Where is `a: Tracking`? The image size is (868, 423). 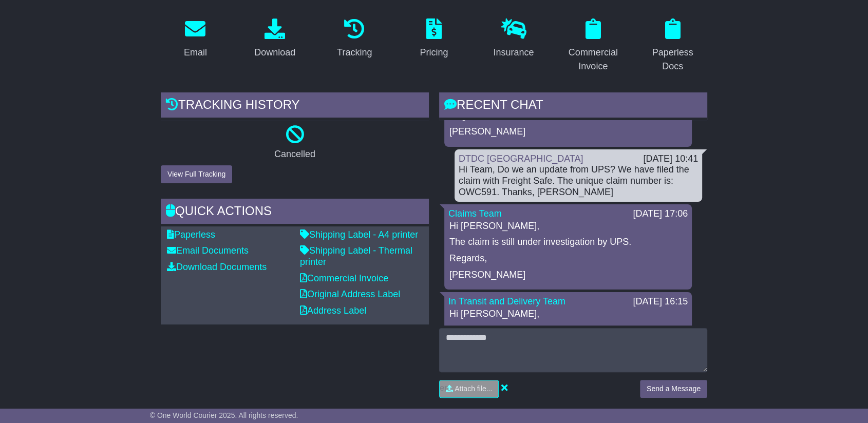 a: Tracking is located at coordinates (354, 39).